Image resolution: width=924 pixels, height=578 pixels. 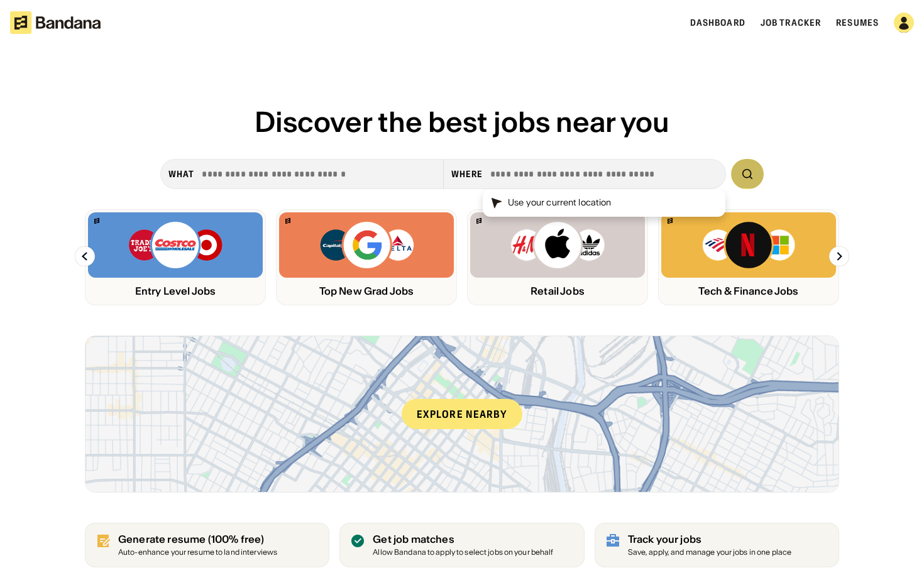 I want to click on a: Track your jobs Save, apply, and manage your jobs in one place, so click(x=716, y=545).